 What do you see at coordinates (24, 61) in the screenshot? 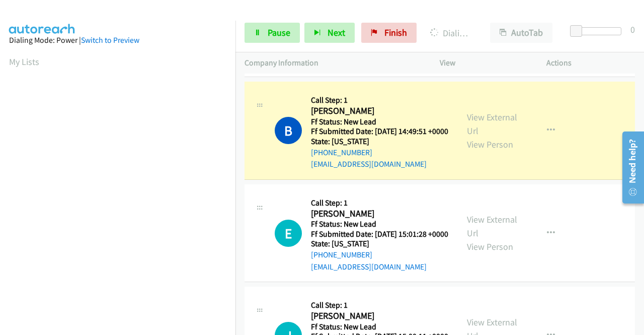
I see `a: My Lists` at bounding box center [24, 61].